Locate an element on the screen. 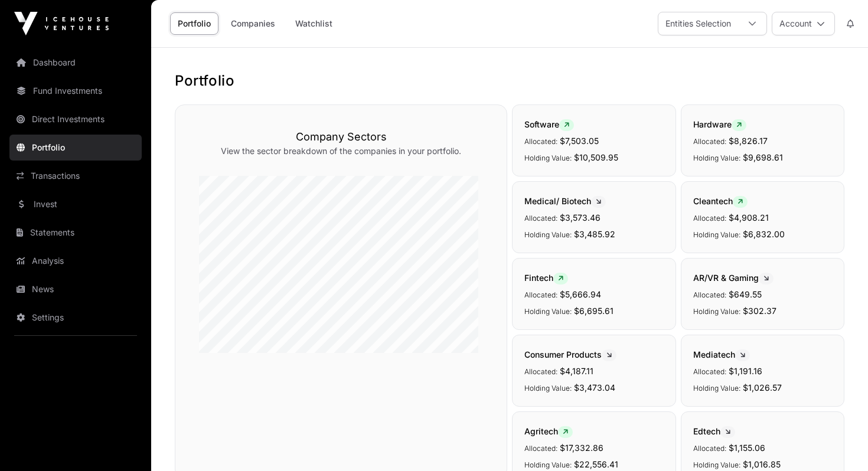 The image size is (868, 471). span: $3,485.92 is located at coordinates (595, 234).